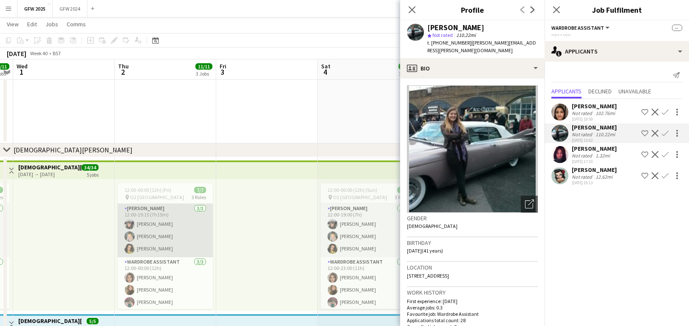  What do you see at coordinates (466, 35) in the screenshot?
I see `span: 110.22mi` at bounding box center [466, 35].